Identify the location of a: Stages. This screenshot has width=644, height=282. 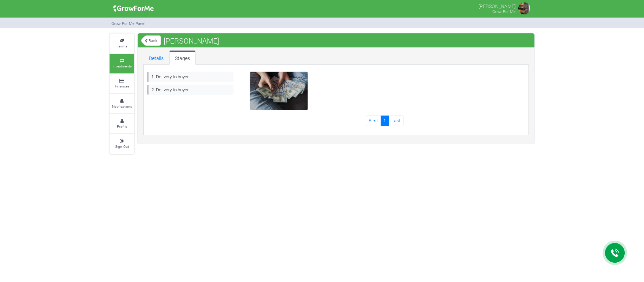
(182, 58).